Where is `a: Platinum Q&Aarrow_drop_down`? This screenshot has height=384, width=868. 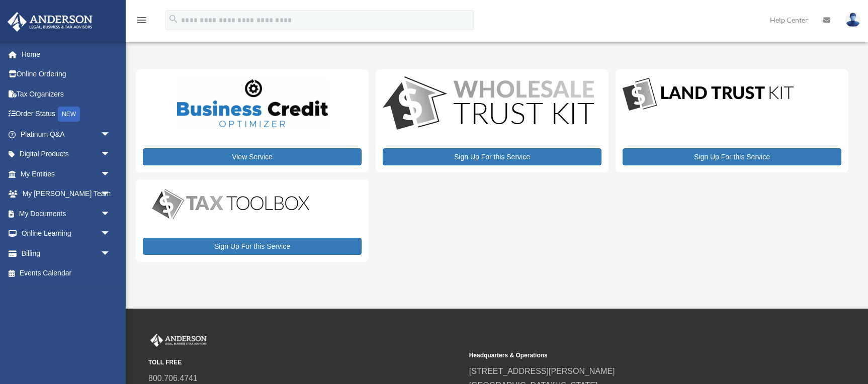
a: Platinum Q&Aarrow_drop_down is located at coordinates (67, 134).